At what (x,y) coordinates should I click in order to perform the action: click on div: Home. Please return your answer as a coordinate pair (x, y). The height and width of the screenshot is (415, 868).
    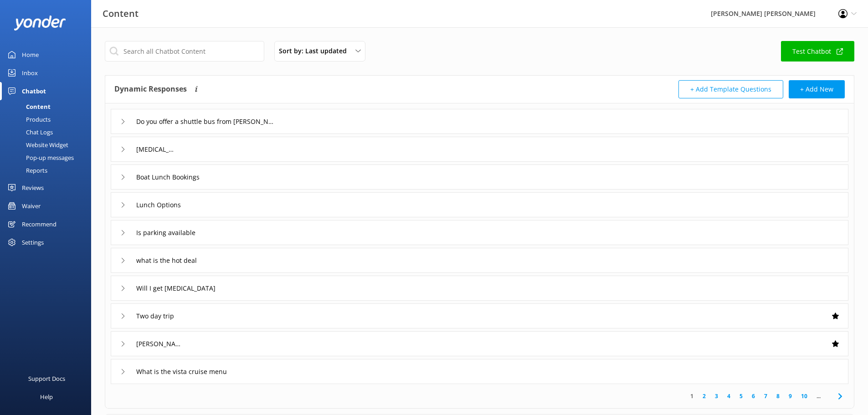
    Looking at the image, I should click on (30, 55).